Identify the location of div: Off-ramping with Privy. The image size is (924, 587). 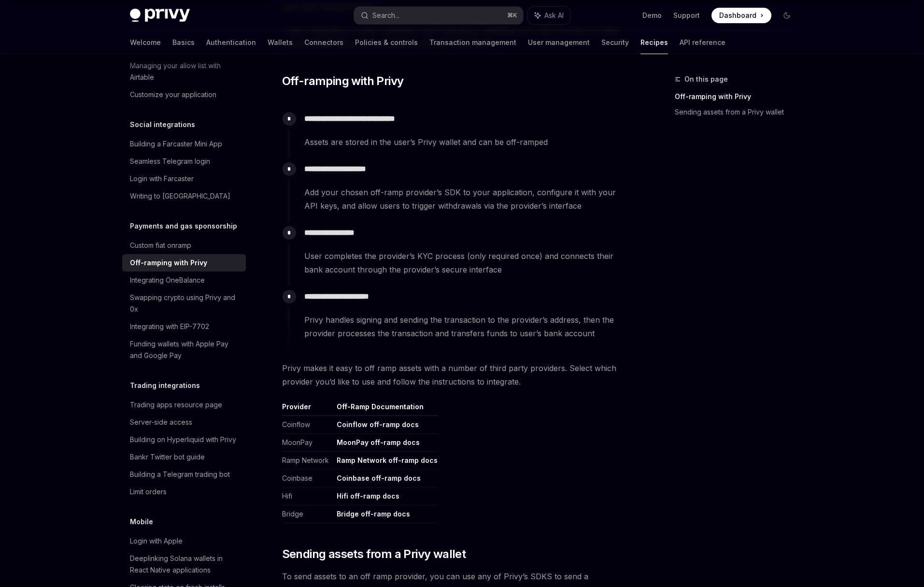
(168, 263).